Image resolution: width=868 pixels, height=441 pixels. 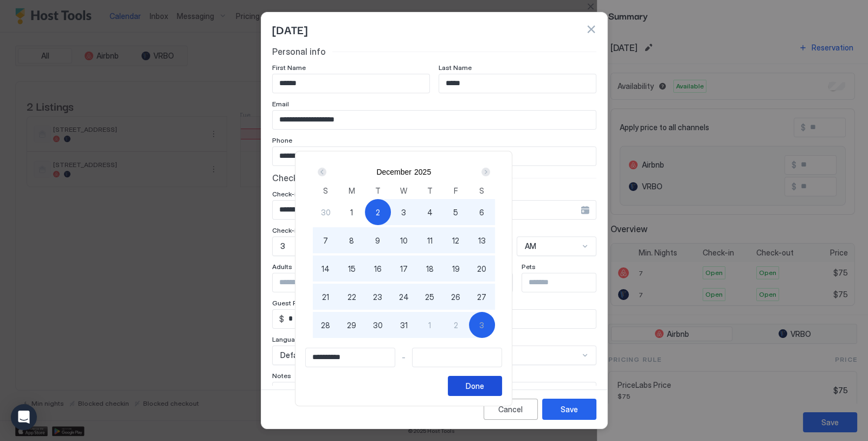 What do you see at coordinates (430, 240) in the screenshot?
I see `button: 11` at bounding box center [430, 240].